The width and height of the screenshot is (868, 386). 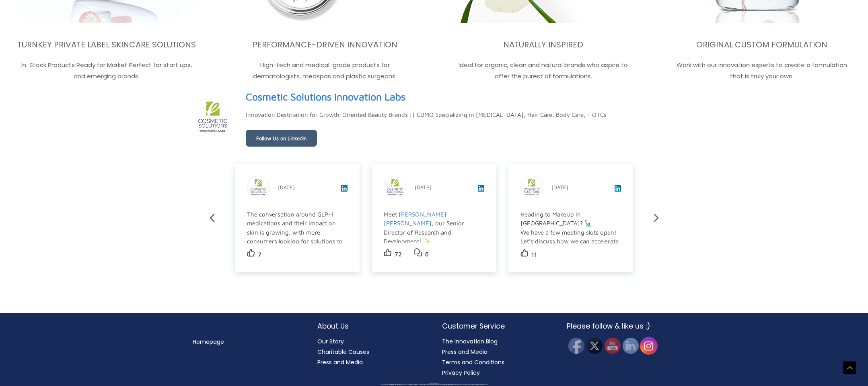 What do you see at coordinates (577, 346) in the screenshot?
I see `img: Facebook` at bounding box center [577, 346].